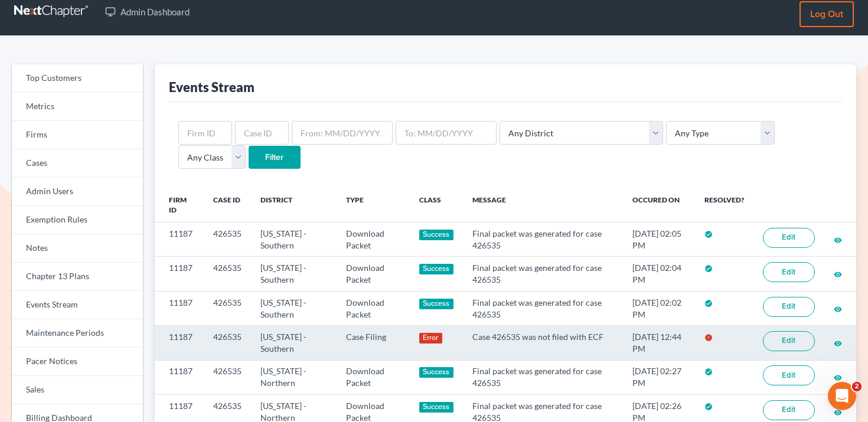 The image size is (868, 422). What do you see at coordinates (373, 205) in the screenshot?
I see `th: Type` at bounding box center [373, 205].